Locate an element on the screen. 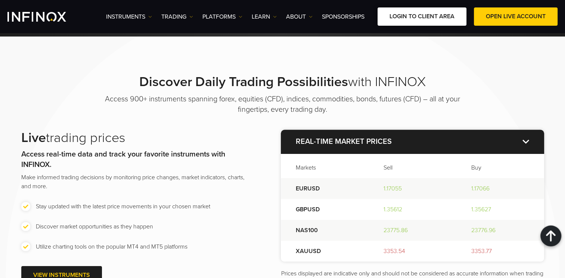  td: 1.35612 is located at coordinates (412, 210).